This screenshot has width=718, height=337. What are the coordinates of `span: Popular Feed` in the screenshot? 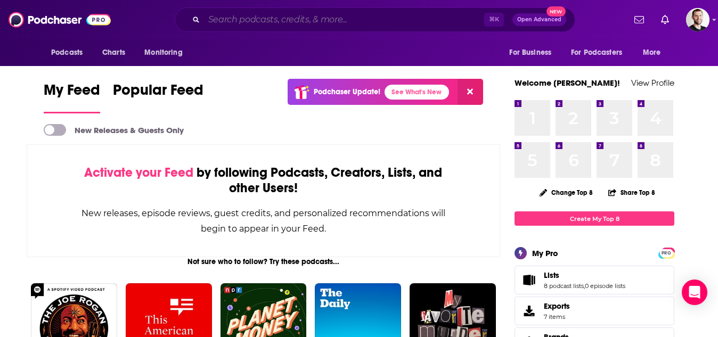 It's located at (158, 93).